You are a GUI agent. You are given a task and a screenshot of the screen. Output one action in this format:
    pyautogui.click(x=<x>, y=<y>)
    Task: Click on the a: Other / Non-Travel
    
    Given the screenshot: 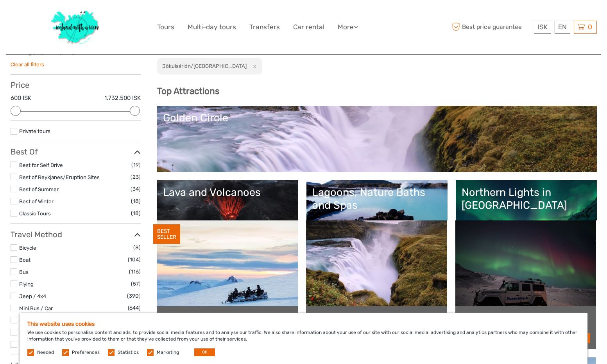 What is the action you would take?
    pyautogui.click(x=42, y=320)
    